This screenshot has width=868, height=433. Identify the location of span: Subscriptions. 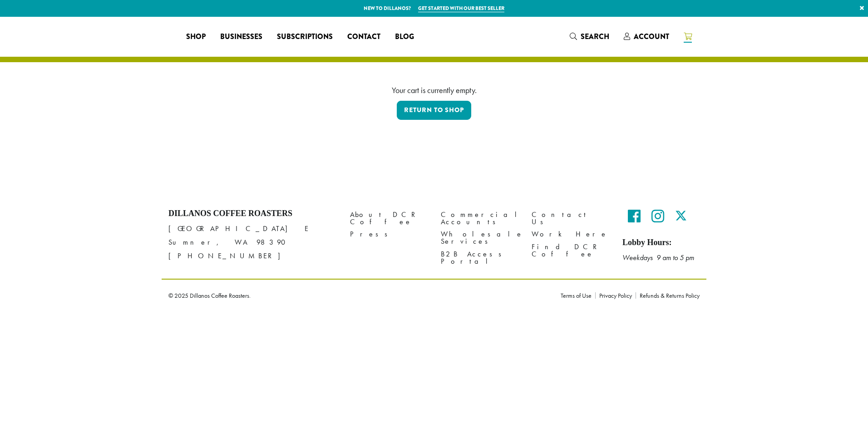
(305, 37).